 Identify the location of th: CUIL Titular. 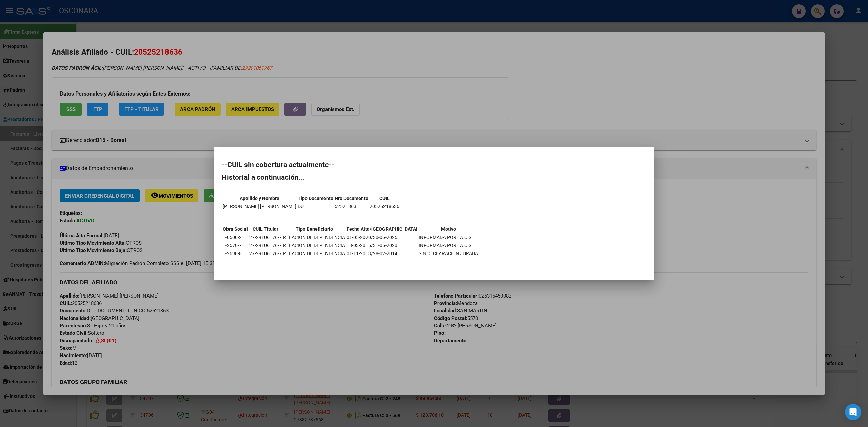
(266, 229).